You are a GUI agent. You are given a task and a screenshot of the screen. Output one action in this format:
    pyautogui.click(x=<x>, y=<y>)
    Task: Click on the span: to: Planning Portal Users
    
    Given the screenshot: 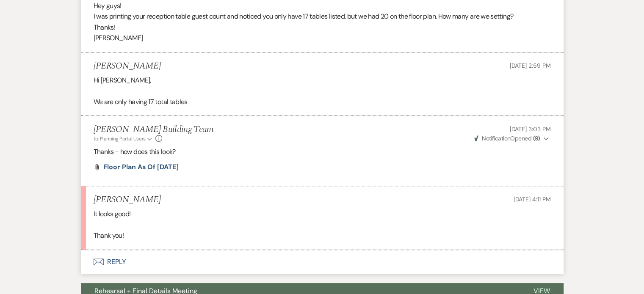 What is the action you would take?
    pyautogui.click(x=120, y=139)
    